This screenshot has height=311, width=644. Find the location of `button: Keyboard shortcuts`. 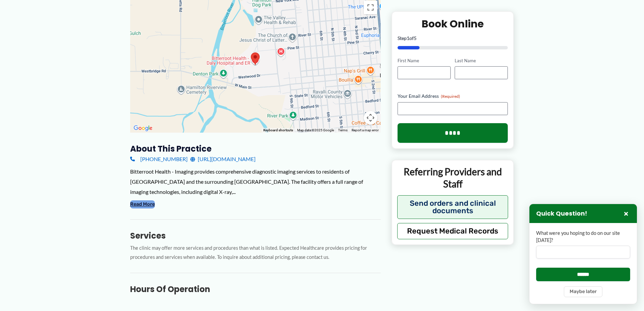

button: Keyboard shortcuts is located at coordinates (278, 130).